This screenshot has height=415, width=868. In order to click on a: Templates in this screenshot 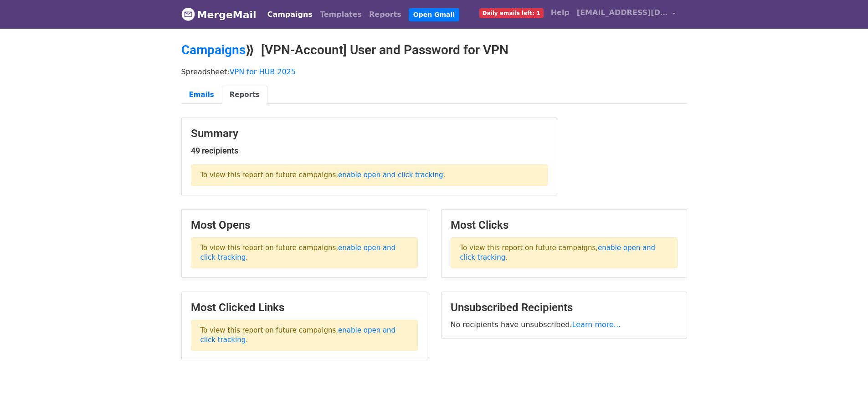, I will do `click(341, 15)`.